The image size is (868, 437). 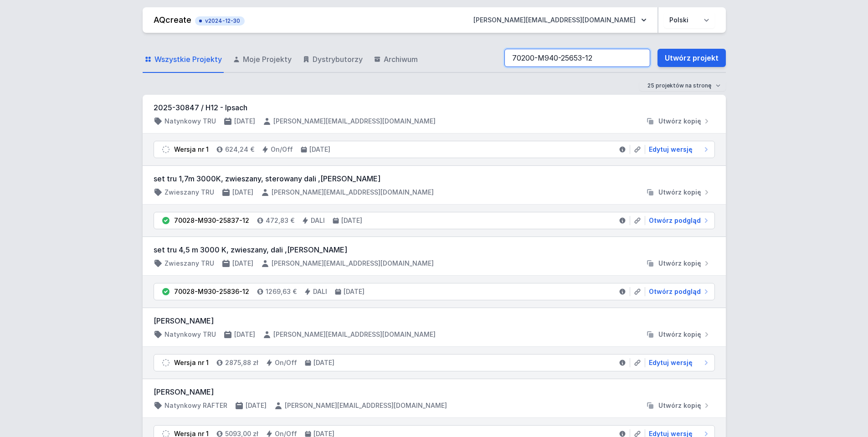 I want to click on a: Utwórz projekt, so click(x=692, y=58).